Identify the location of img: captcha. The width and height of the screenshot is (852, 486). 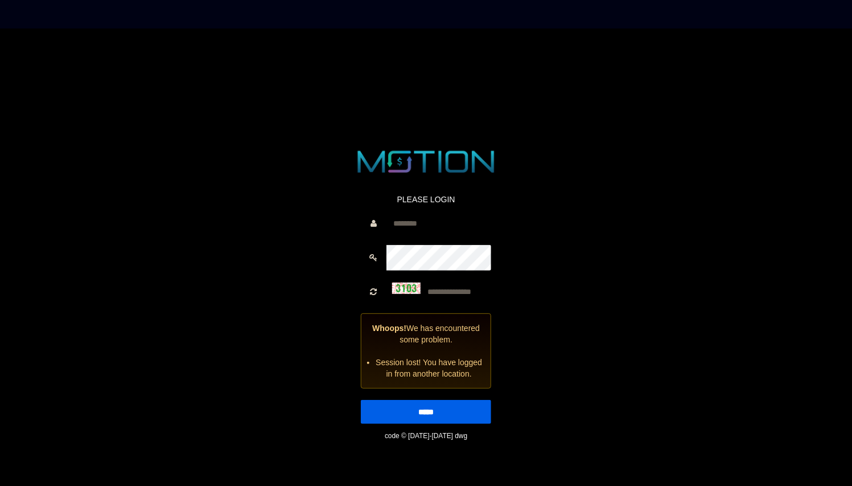
(407, 288).